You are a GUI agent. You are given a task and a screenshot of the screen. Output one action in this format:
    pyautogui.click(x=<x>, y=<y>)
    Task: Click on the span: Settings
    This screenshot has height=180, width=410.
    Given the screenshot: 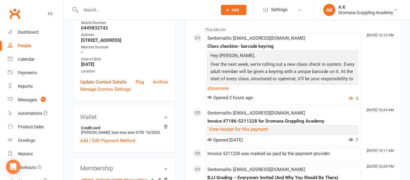 What is the action you would take?
    pyautogui.click(x=279, y=10)
    